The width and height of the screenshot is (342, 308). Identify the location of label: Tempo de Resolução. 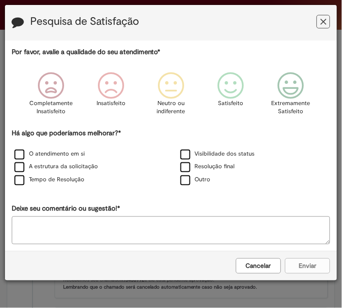
(49, 179).